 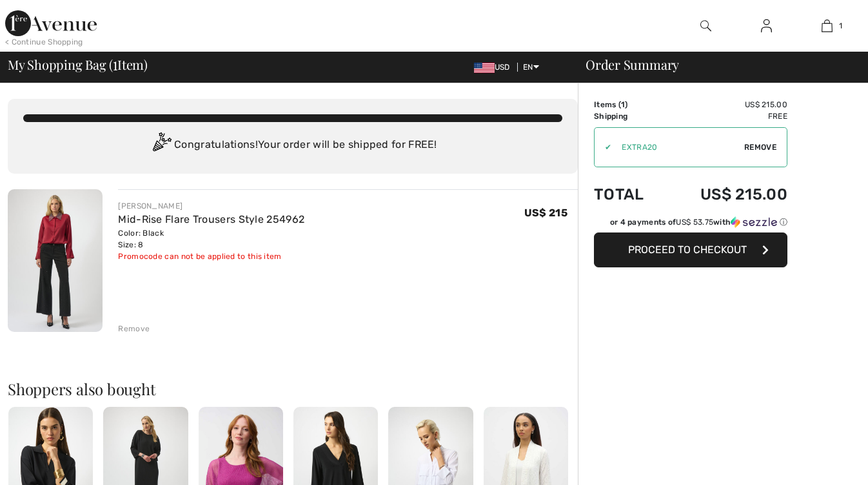 I want to click on td: Items ( ), so click(x=629, y=105).